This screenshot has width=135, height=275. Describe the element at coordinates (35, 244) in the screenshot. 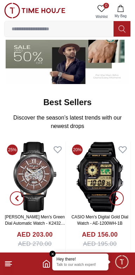

I see `span: AED 270.00` at that location.